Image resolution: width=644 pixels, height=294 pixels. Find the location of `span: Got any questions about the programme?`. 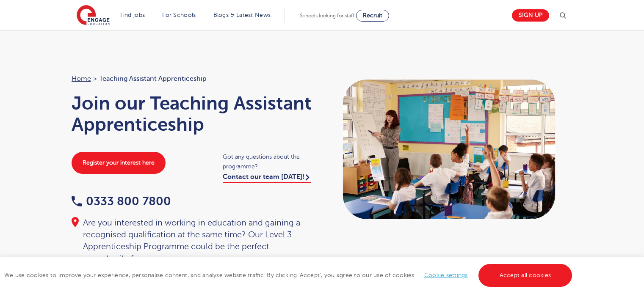

span: Got any questions about the programme? is located at coordinates (268, 162).